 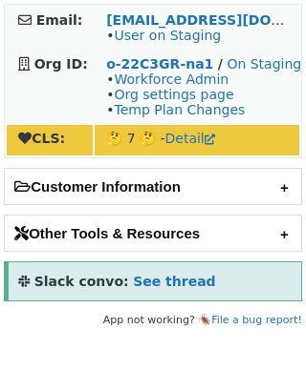 I want to click on a: File a bug report!, so click(x=256, y=320).